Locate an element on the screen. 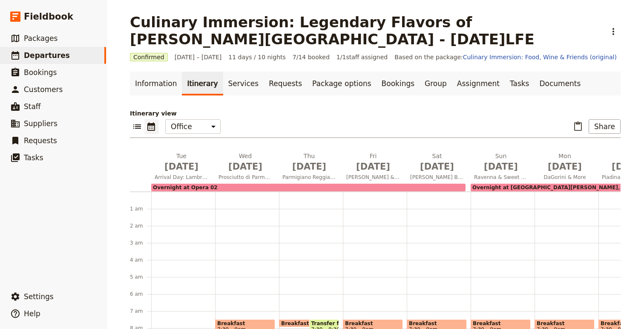 Image resolution: width=644 pixels, height=329 pixels. a: Itinerary is located at coordinates (202, 84).